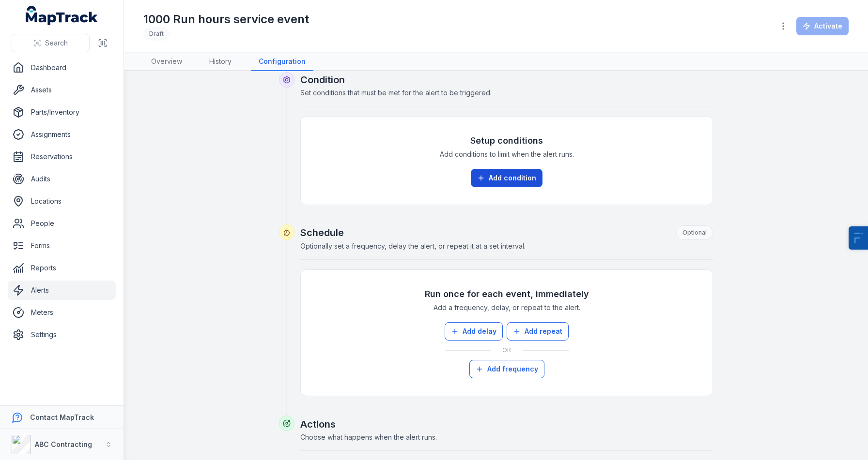 This screenshot has width=868, height=460. I want to click on span: Choose what happens when the alert runs., so click(369, 437).